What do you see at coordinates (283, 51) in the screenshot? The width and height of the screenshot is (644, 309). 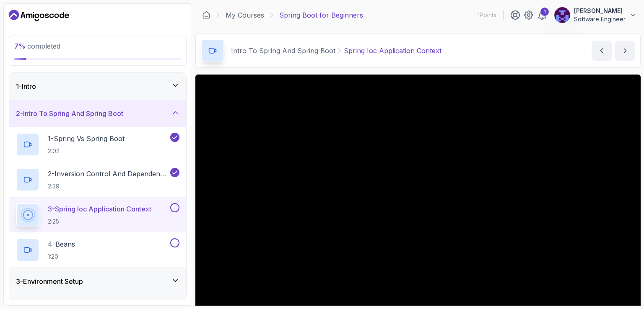 I see `p: Intro To Spring And Spring Boot` at bounding box center [283, 51].